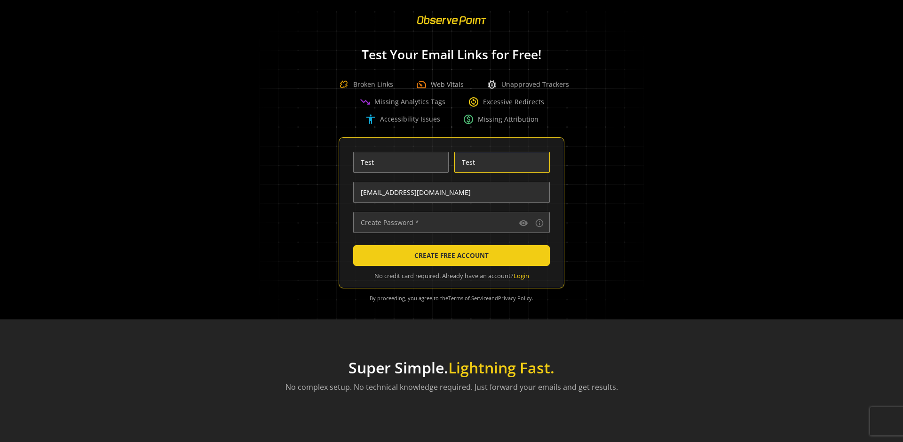 Image resolution: width=903 pixels, height=442 pixels. Describe the element at coordinates (451, 299) in the screenshot. I see `div: By proceeding, you agree to the and .` at that location.